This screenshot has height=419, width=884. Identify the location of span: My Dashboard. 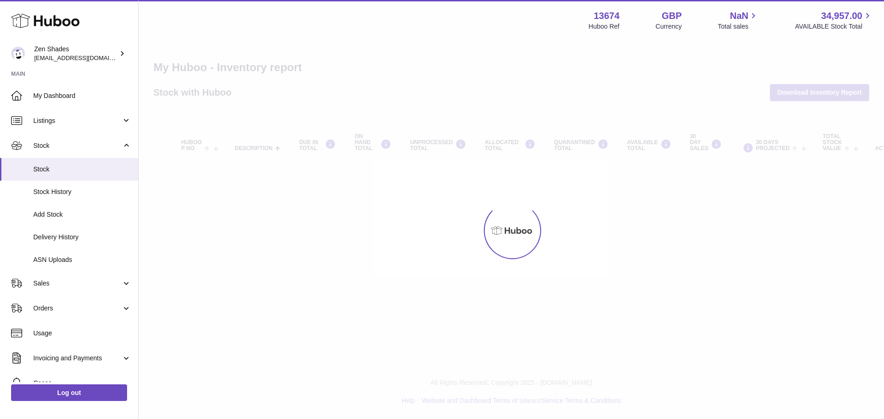
(82, 96).